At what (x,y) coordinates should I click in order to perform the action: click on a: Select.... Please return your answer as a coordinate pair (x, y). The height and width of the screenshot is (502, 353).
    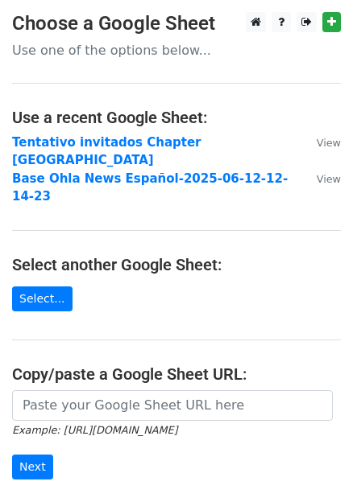
    Looking at the image, I should click on (42, 299).